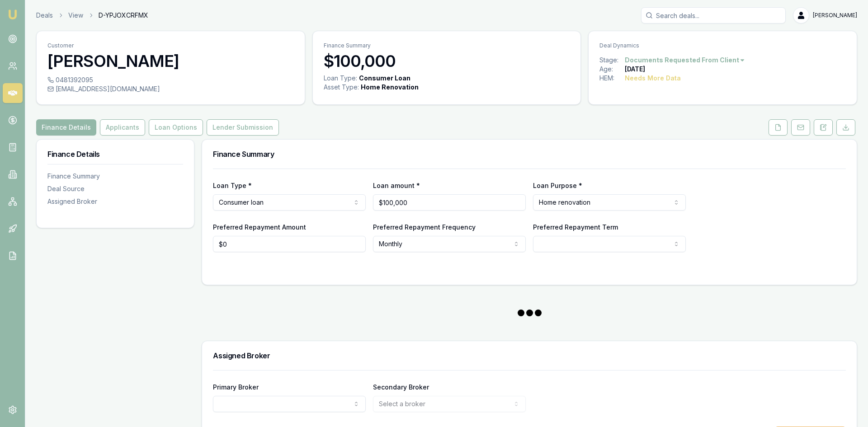  Describe the element at coordinates (653, 78) in the screenshot. I see `div: Needs More Data` at that location.